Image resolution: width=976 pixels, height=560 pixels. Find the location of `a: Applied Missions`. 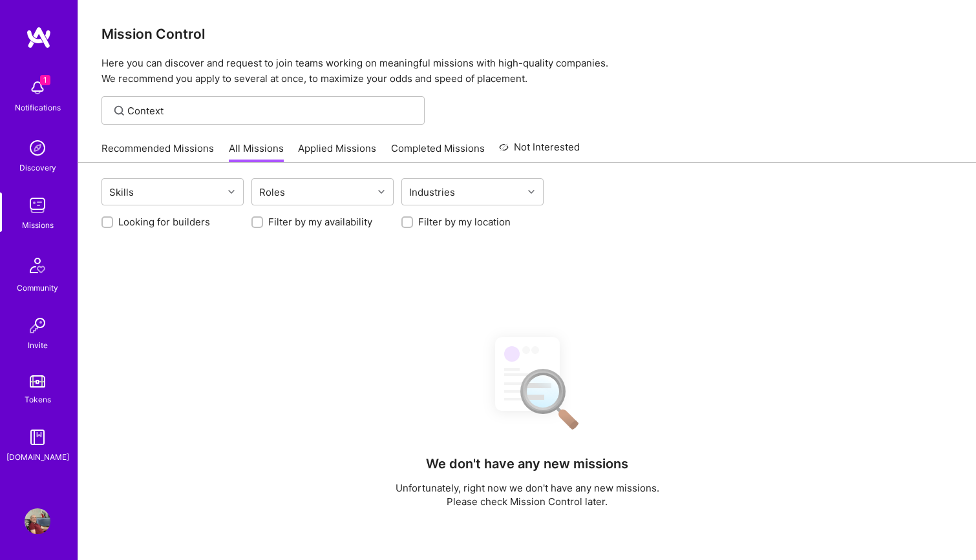

a: Applied Missions is located at coordinates (337, 152).